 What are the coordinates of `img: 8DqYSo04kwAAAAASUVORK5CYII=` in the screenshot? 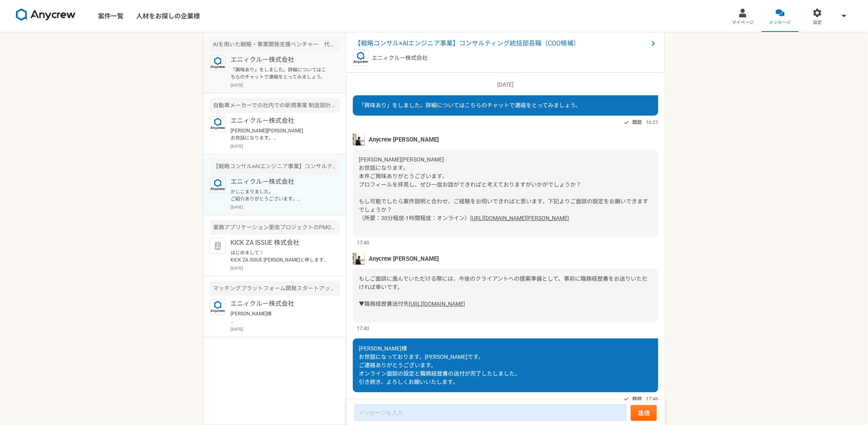 It's located at (46, 14).